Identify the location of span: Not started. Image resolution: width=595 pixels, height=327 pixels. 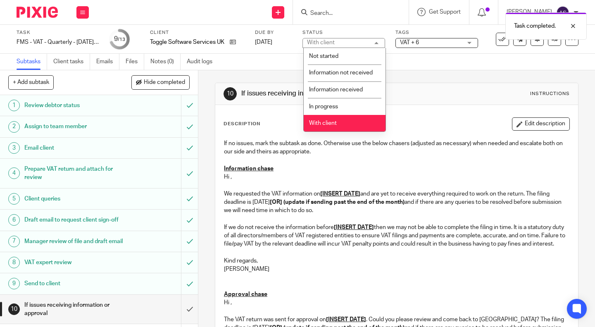
(323, 56).